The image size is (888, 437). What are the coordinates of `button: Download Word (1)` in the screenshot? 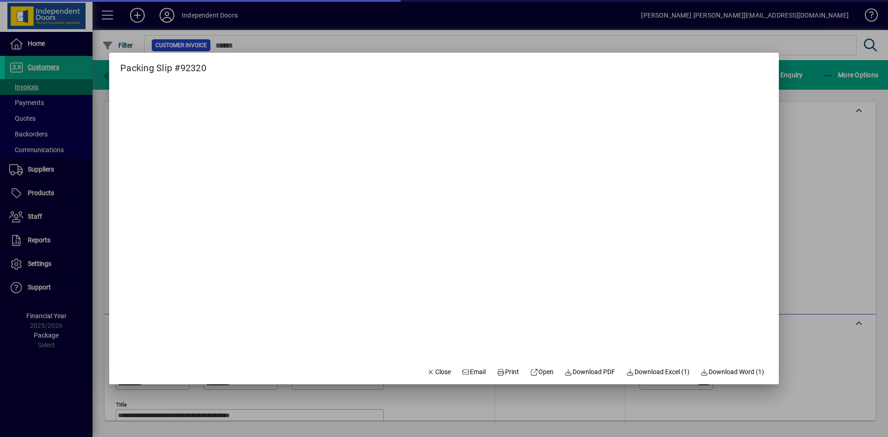 It's located at (732, 372).